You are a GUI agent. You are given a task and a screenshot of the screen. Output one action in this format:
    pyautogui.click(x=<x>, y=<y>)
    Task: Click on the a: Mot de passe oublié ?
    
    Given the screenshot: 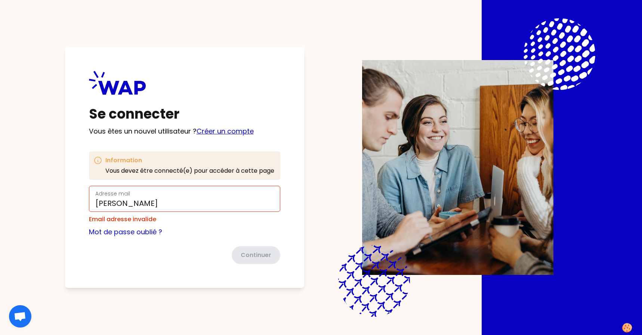 What is the action you would take?
    pyautogui.click(x=125, y=232)
    